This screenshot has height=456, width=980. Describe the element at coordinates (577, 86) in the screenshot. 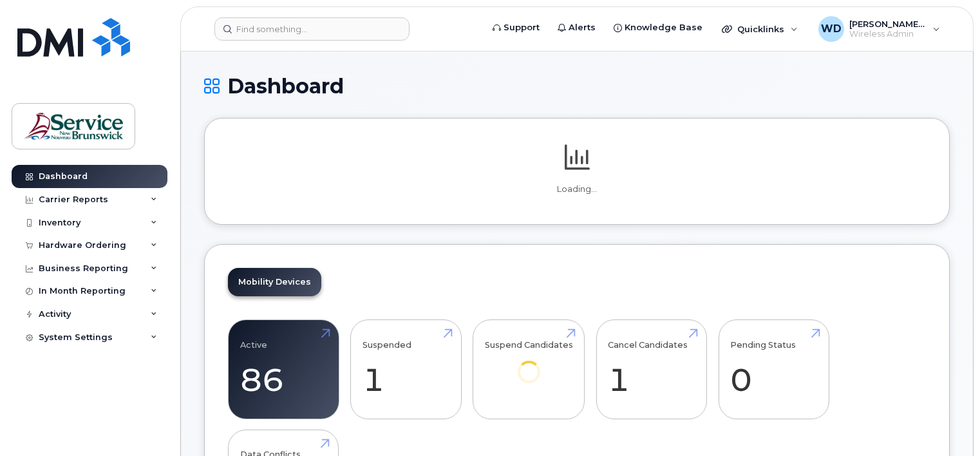

I see `h1: Dashboard` at that location.